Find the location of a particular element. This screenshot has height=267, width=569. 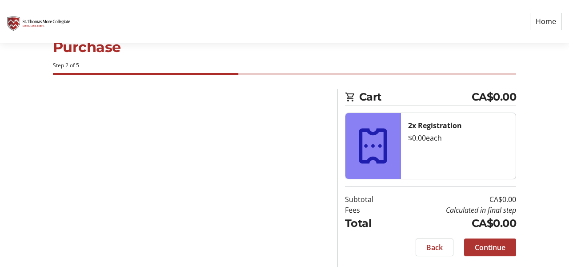

button: Back is located at coordinates (434, 247).